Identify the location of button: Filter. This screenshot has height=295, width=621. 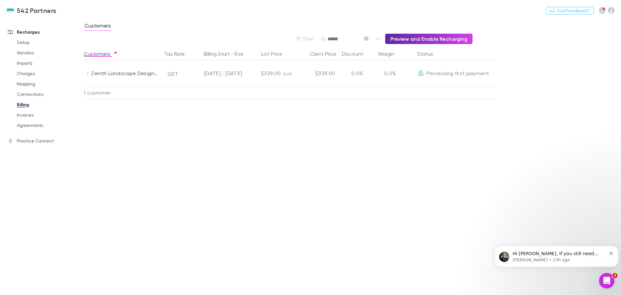
(305, 39).